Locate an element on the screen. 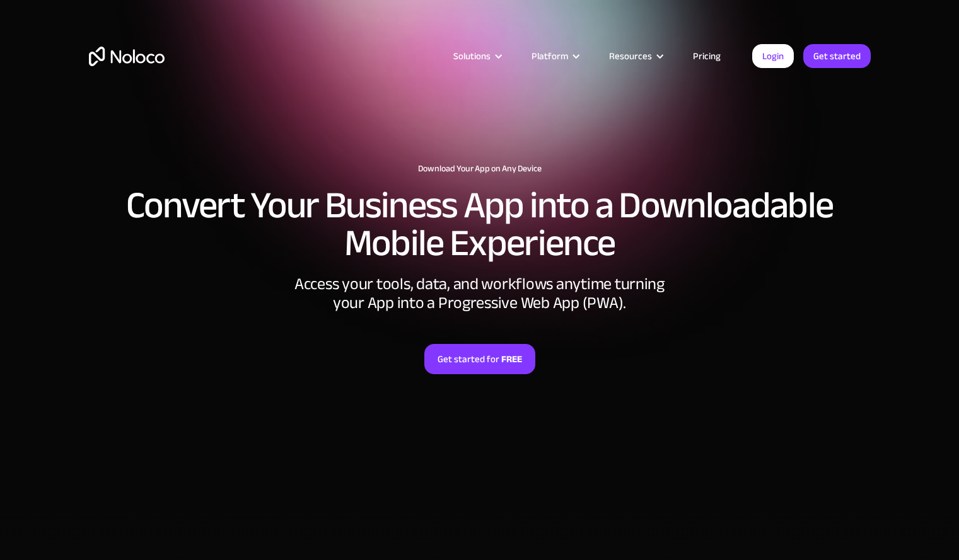 Image resolution: width=959 pixels, height=560 pixels. a: Pricing is located at coordinates (707, 56).